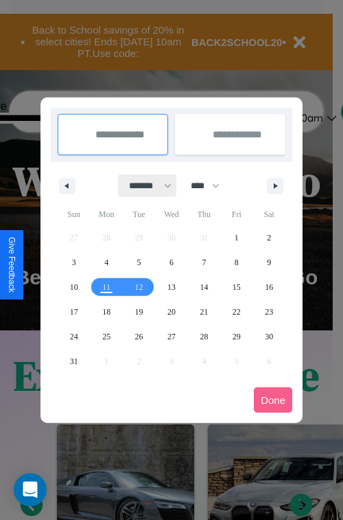  I want to click on span: 11, so click(106, 287).